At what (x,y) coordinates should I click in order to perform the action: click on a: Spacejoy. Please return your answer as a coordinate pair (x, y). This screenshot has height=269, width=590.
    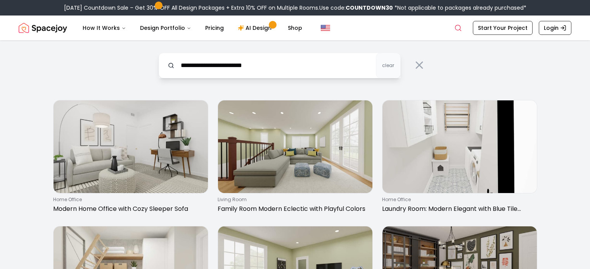
    Looking at the image, I should click on (43, 28).